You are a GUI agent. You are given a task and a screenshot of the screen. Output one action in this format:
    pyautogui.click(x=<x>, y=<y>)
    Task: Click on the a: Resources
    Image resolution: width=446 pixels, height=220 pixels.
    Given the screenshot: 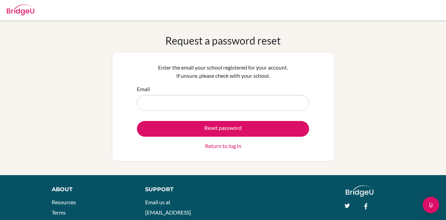 What is the action you would take?
    pyautogui.click(x=64, y=202)
    